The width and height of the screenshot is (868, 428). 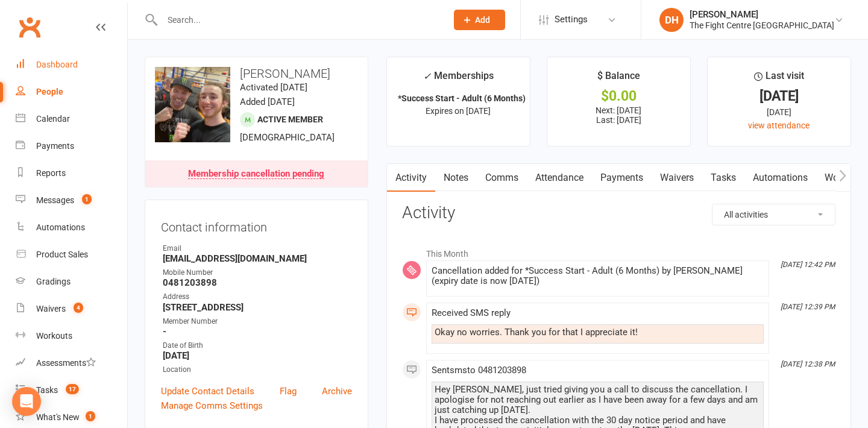 I want to click on a: Notes, so click(x=456, y=178).